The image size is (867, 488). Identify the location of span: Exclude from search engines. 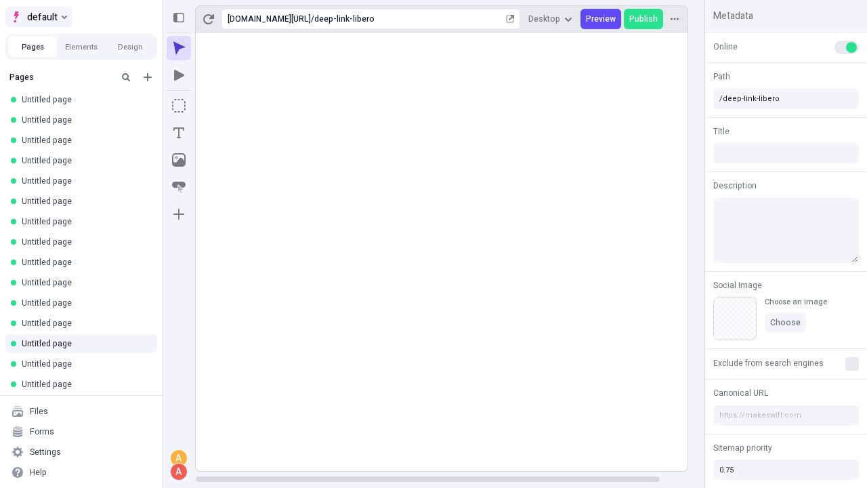
(768, 363).